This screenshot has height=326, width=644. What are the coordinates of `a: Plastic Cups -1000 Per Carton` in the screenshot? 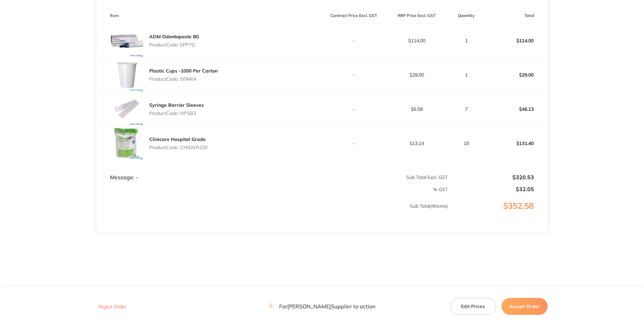 It's located at (183, 71).